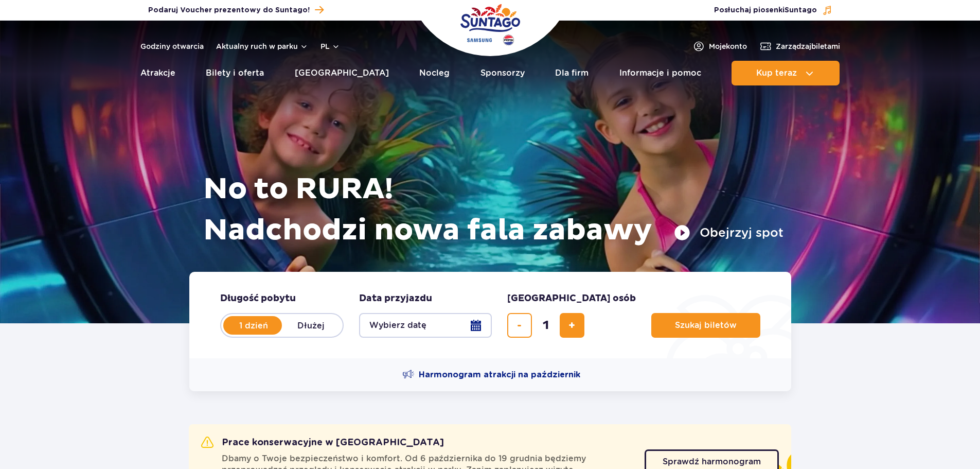 The height and width of the screenshot is (469, 980). What do you see at coordinates (491, 375) in the screenshot?
I see `a: Harmonogram atrakcji na październik` at bounding box center [491, 375].